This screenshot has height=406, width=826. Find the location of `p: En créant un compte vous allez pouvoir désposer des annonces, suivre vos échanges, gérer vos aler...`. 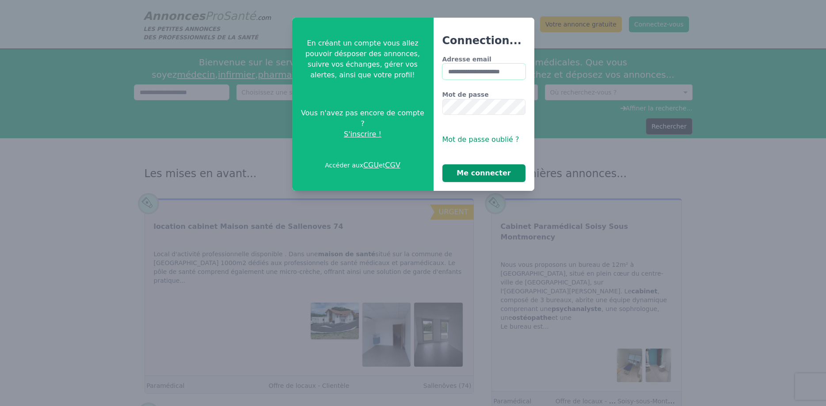

p: En créant un compte vous allez pouvoir désposer des annonces, suivre vos échanges, gérer vos aler... is located at coordinates (363, 59).